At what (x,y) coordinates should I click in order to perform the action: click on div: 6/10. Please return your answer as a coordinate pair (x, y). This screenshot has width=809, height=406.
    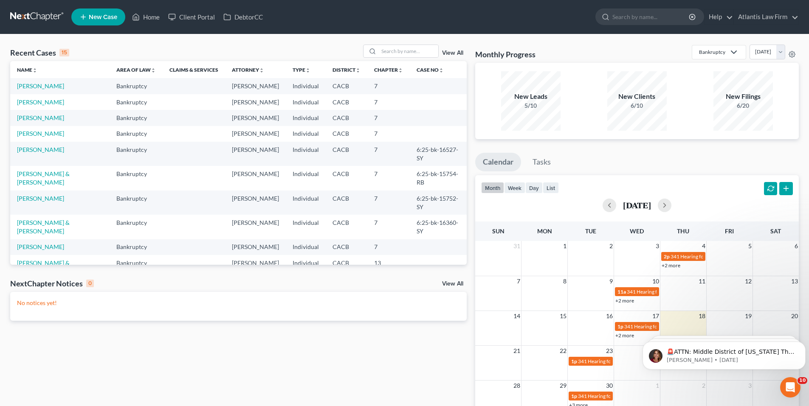
    Looking at the image, I should click on (637, 106).